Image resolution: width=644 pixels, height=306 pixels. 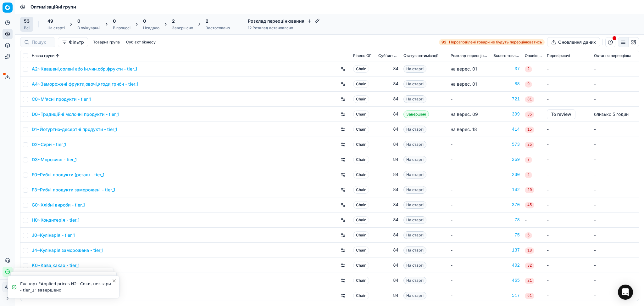 What do you see at coordinates (53, 7) in the screenshot?
I see `nav: breadcrumb` at bounding box center [53, 7].